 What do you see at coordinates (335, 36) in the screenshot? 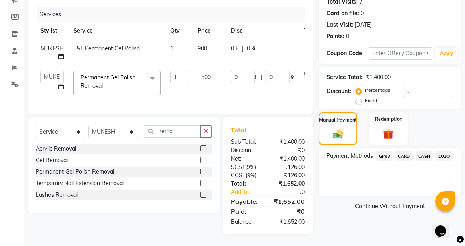
I see `div: Points:` at bounding box center [335, 36].